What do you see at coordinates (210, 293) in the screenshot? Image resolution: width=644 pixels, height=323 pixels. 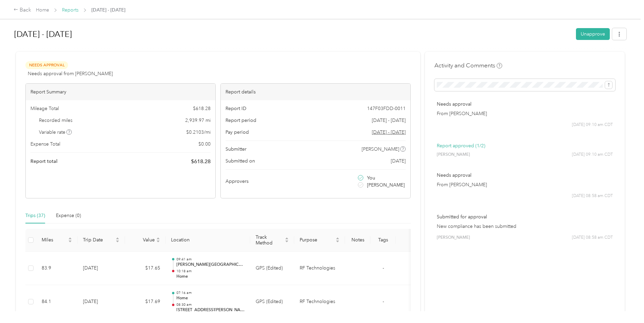 I see `p: 07:16 am` at bounding box center [210, 293].